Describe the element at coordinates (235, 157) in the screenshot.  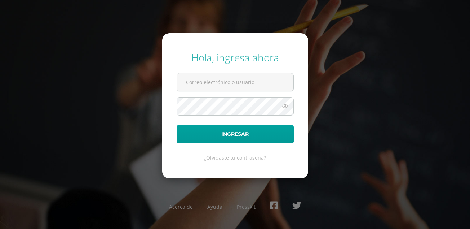
I see `a: ¿Olvidaste tu contraseña?` at that location.